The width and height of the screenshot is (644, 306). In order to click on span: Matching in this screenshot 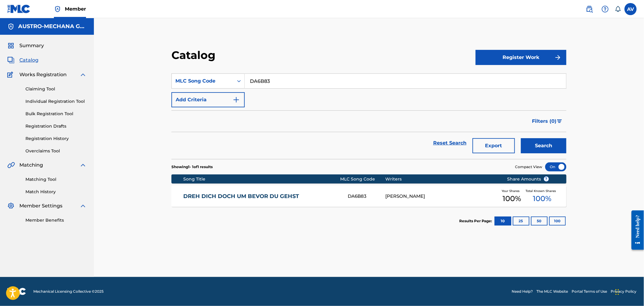, I will do `click(31, 165)`.